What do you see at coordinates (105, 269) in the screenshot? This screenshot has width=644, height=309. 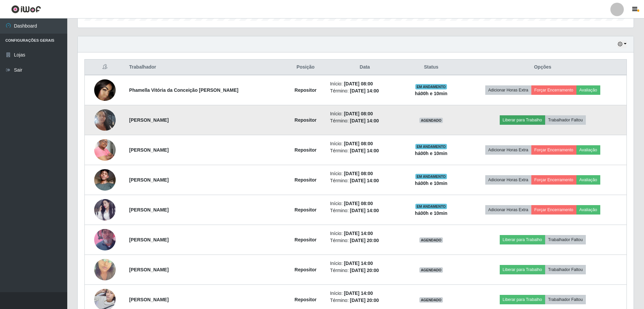 I see `img: 1754928869787.jpeg` at bounding box center [105, 269].